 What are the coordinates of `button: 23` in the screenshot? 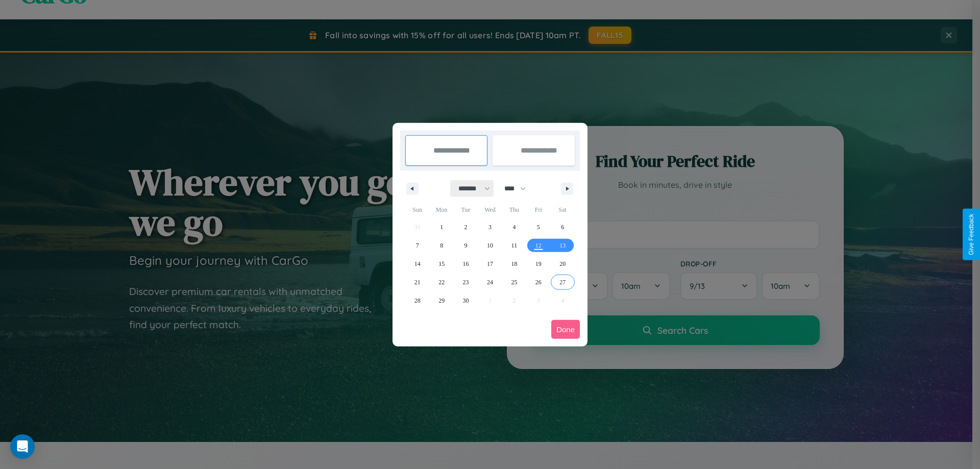 It's located at (465, 282).